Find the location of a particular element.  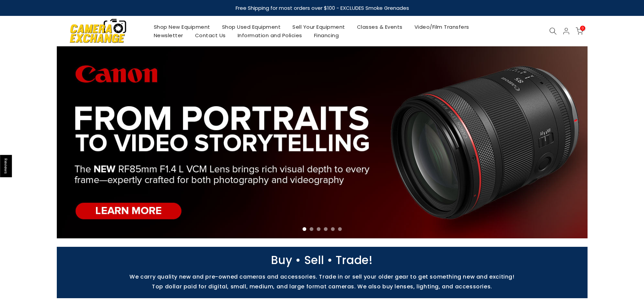

li: Page dot 1 is located at coordinates (304, 229).